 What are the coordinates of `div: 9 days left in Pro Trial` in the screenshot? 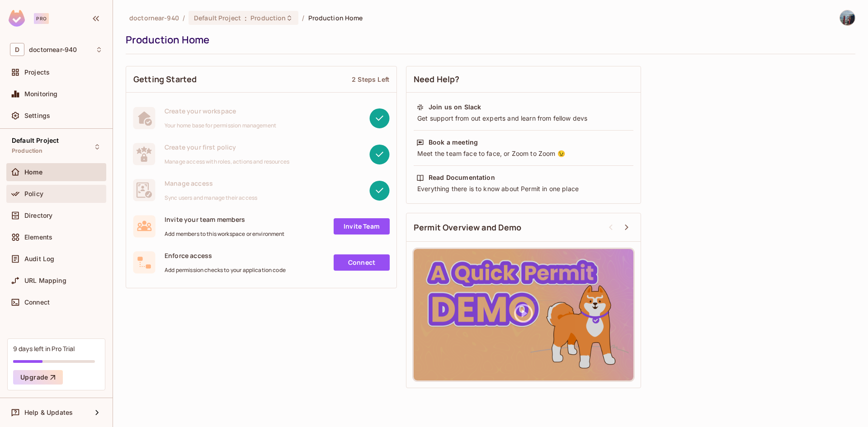 It's located at (44, 348).